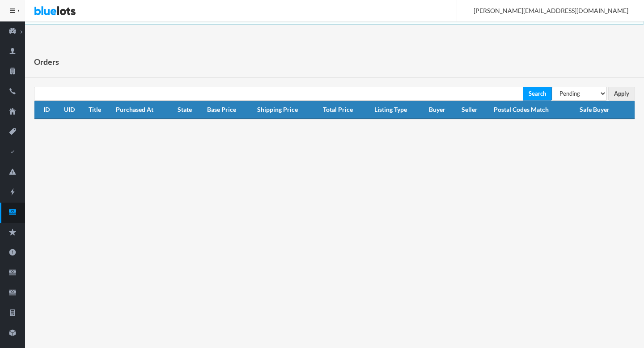  Describe the element at coordinates (622, 94) in the screenshot. I see `input: Apply` at that location.